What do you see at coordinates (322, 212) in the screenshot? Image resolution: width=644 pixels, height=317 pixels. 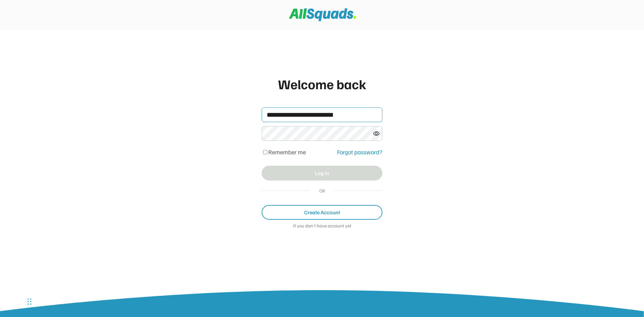 I see `button: Create Account` at bounding box center [322, 212].